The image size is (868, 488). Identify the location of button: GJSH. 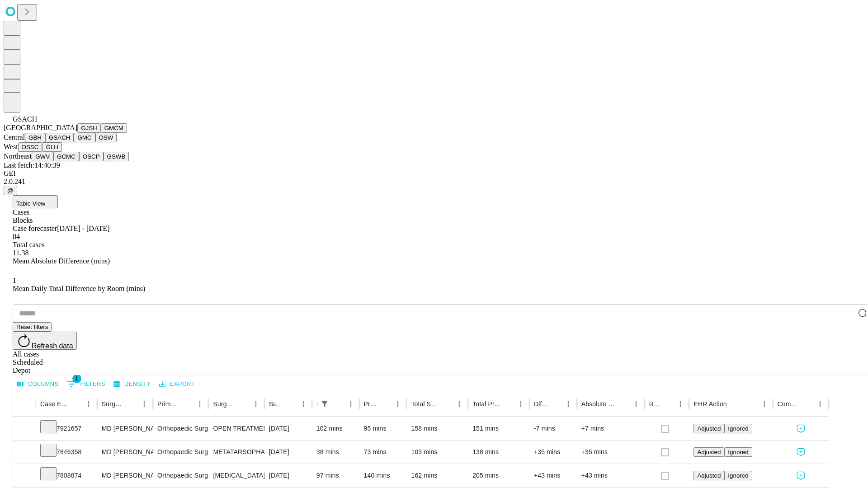
(89, 128).